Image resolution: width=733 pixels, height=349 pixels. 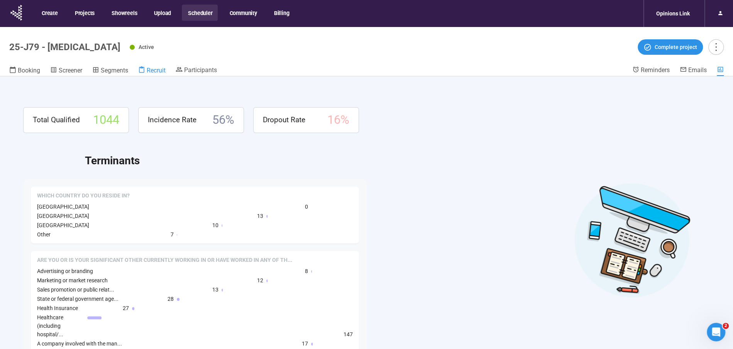 What do you see at coordinates (716, 47) in the screenshot?
I see `button: more` at bounding box center [716, 47].